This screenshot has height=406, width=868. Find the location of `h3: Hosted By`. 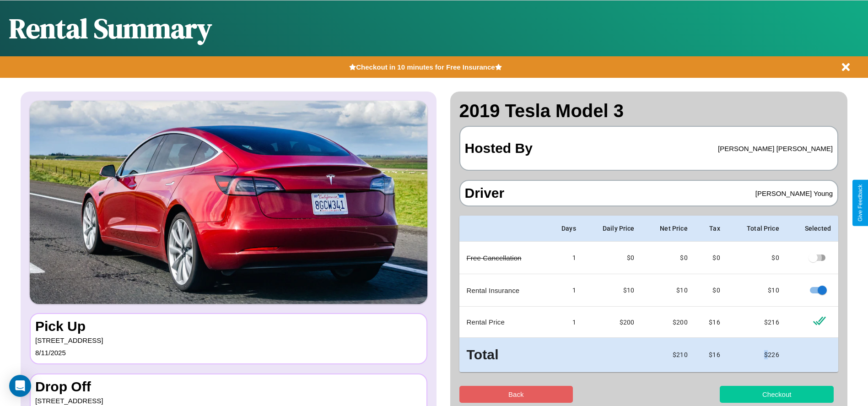

h3: Hosted By is located at coordinates (499, 148).